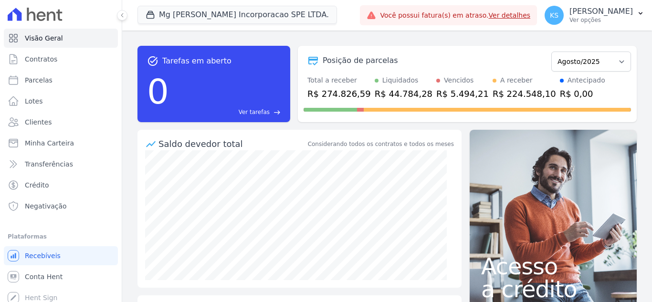 This screenshot has width=652, height=302. Describe the element at coordinates (227, 112) in the screenshot. I see `a: Ver tarefas east` at that location.